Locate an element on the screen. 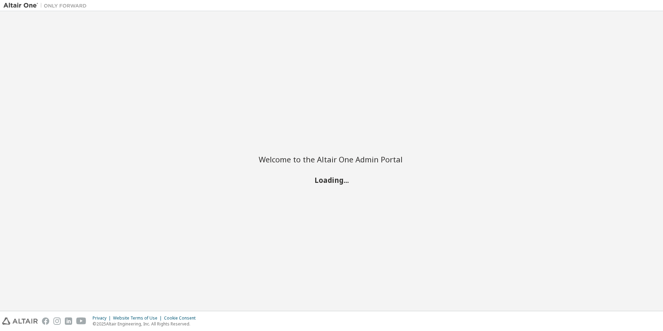 The height and width of the screenshot is (331, 663). img: youtube.svg is located at coordinates (81, 321).